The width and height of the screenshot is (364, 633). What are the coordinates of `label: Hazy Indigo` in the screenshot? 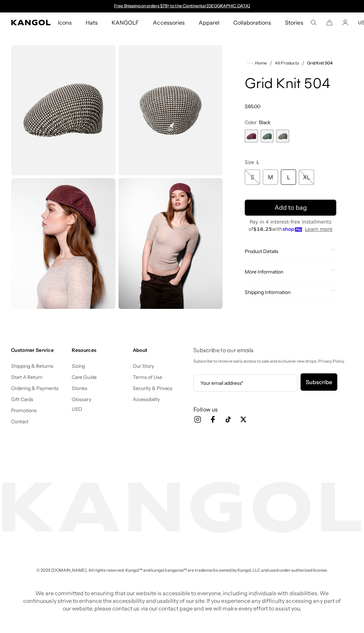 It's located at (251, 136).